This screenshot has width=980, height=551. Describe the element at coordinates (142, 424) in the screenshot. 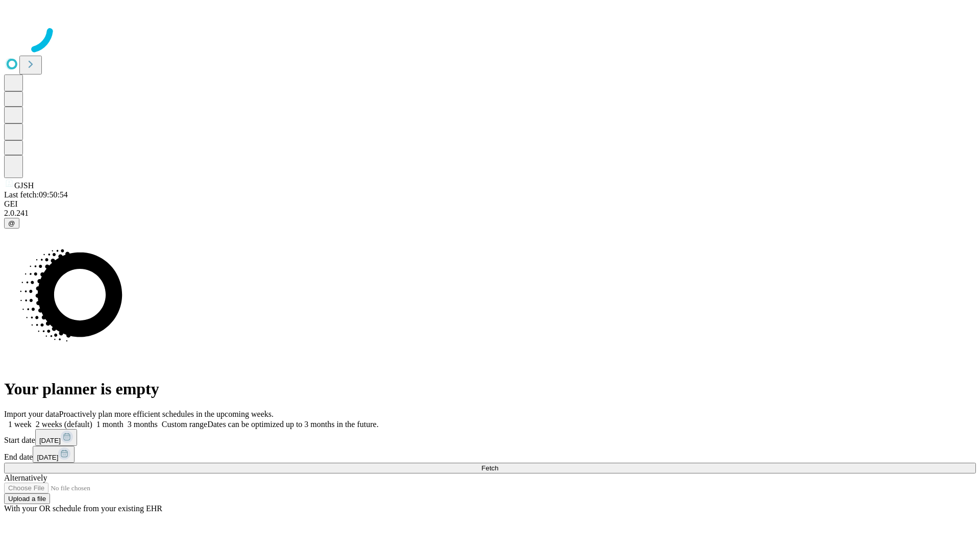

I see `span: 3 months` at that location.